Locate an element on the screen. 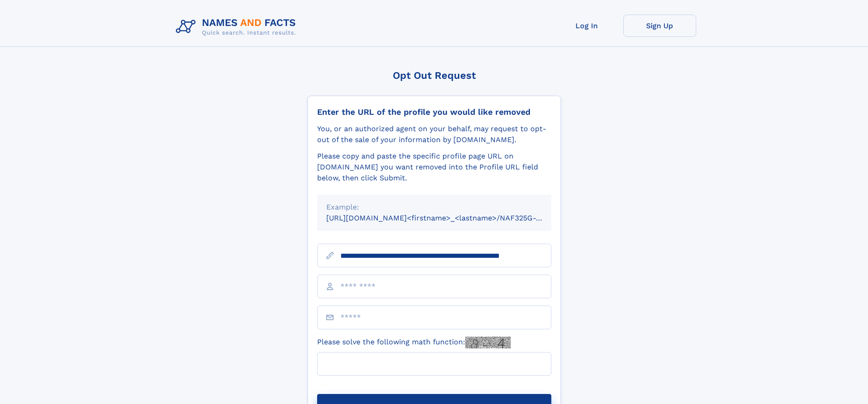  div: Enter the URL of the profile you would like removed is located at coordinates (434, 112).